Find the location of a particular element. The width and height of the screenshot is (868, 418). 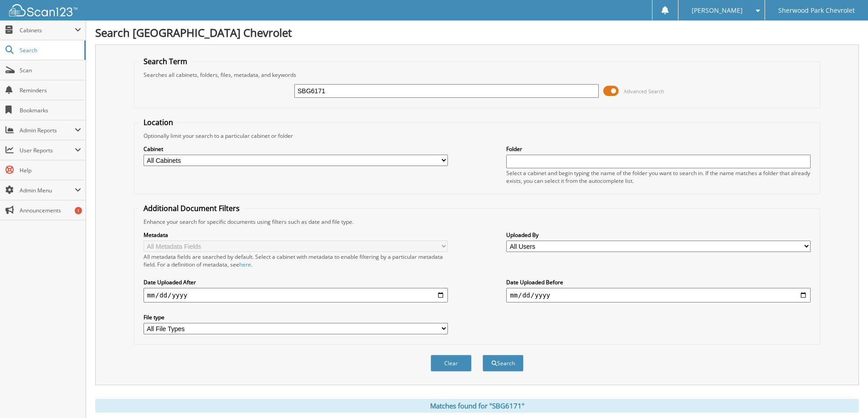

legend: Additional Document Filters is located at coordinates (191, 208).